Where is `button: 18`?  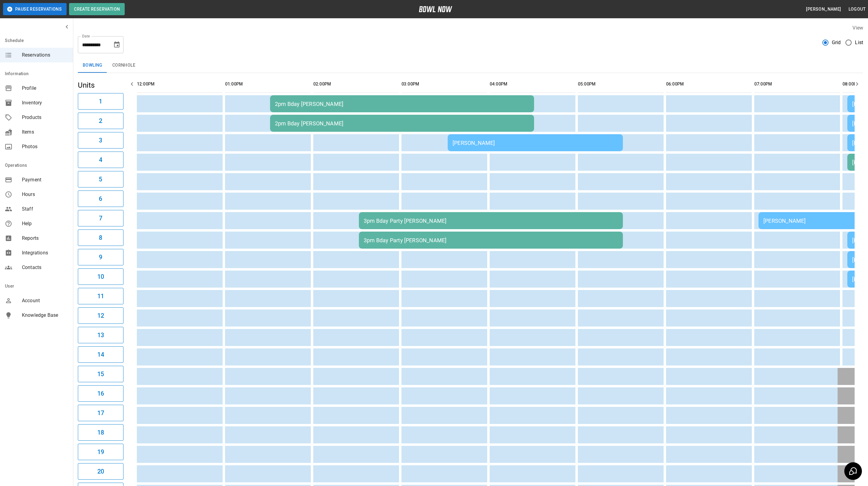
button: 18 is located at coordinates (101, 432).